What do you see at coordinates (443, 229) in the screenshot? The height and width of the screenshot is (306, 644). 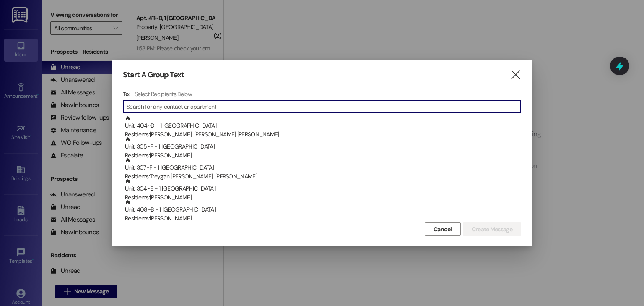 I see `span: Cancel` at bounding box center [443, 229].